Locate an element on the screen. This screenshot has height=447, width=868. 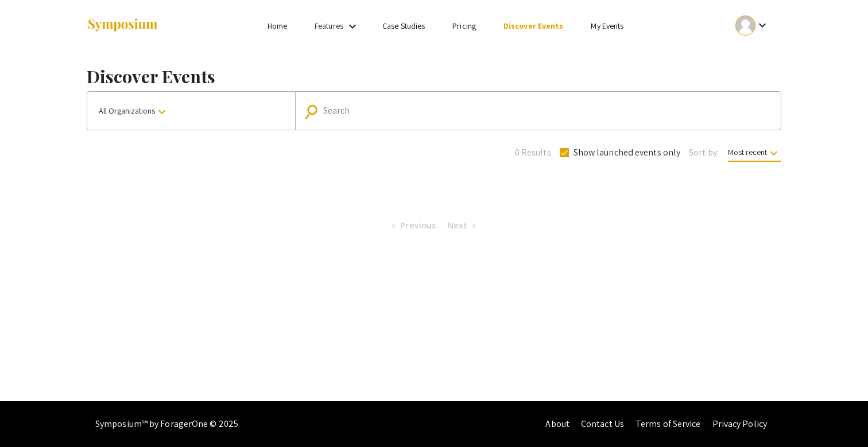
a: Home is located at coordinates (277, 26).